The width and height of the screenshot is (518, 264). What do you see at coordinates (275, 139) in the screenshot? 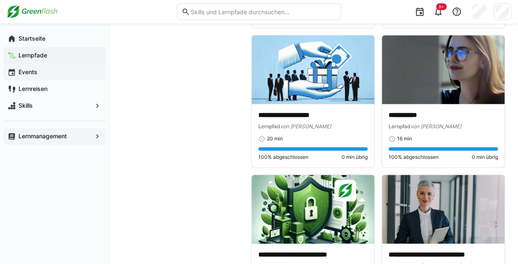
I see `span: 20 min` at bounding box center [275, 139].